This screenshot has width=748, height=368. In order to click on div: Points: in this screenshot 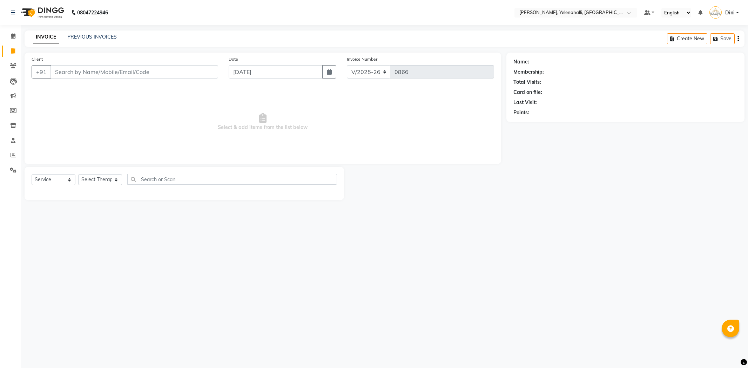, I will do `click(521, 113)`.